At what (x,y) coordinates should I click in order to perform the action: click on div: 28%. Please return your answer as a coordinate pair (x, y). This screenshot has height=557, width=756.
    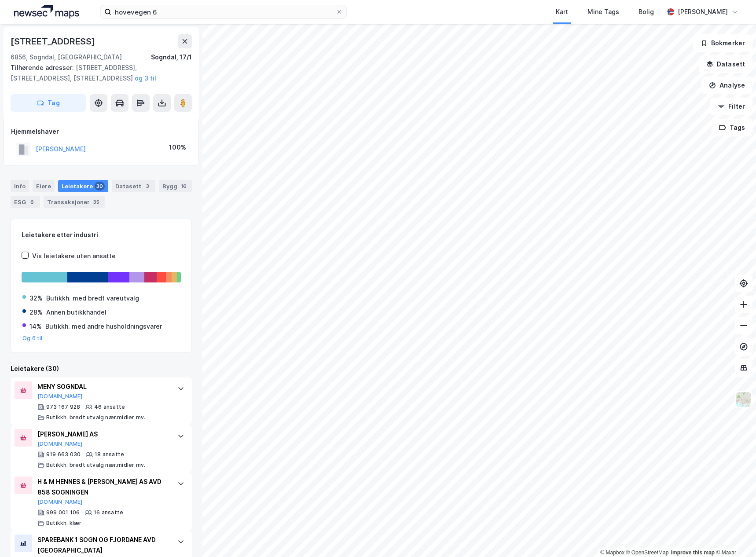
    Looking at the image, I should click on (36, 312).